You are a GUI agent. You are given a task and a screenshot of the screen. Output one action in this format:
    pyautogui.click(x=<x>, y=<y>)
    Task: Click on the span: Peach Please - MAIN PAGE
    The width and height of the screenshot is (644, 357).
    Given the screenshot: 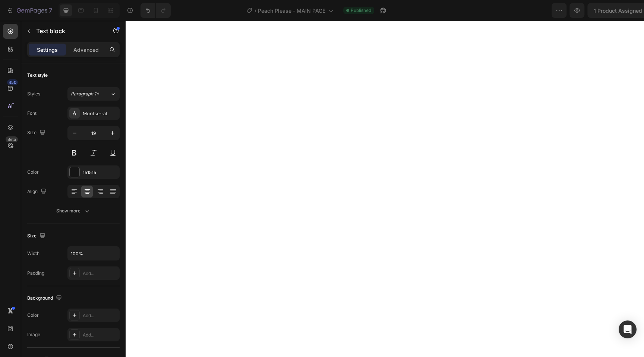 What is the action you would take?
    pyautogui.click(x=291, y=10)
    